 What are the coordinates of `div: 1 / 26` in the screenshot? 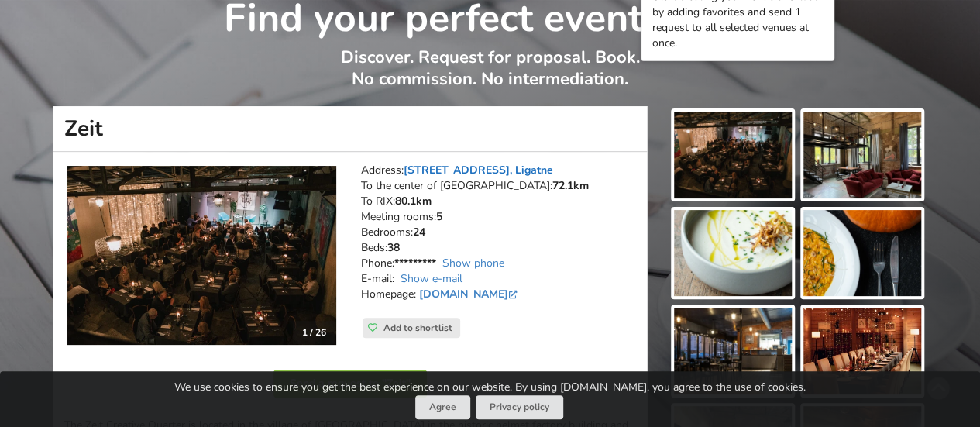 It's located at (314, 332).